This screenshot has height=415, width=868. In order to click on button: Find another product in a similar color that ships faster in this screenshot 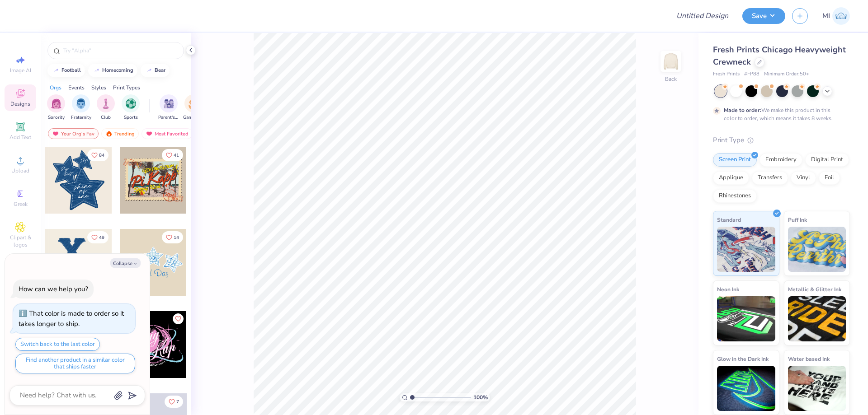, I will do `click(75, 364)`.